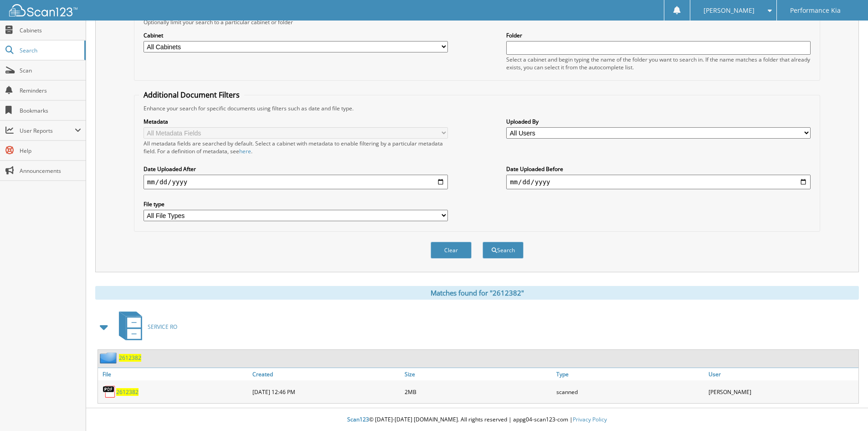  Describe the element at coordinates (109, 392) in the screenshot. I see `img: PDF.png` at that location.